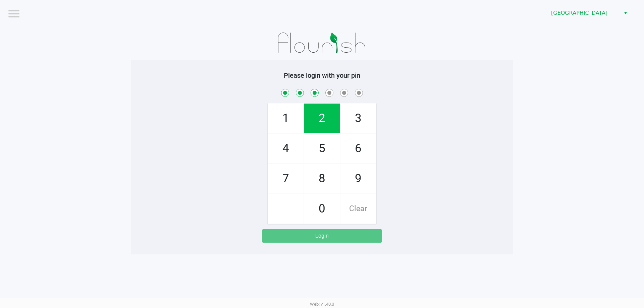 The height and width of the screenshot is (308, 644). What do you see at coordinates (322, 148) in the screenshot?
I see `span: 5` at bounding box center [322, 148].